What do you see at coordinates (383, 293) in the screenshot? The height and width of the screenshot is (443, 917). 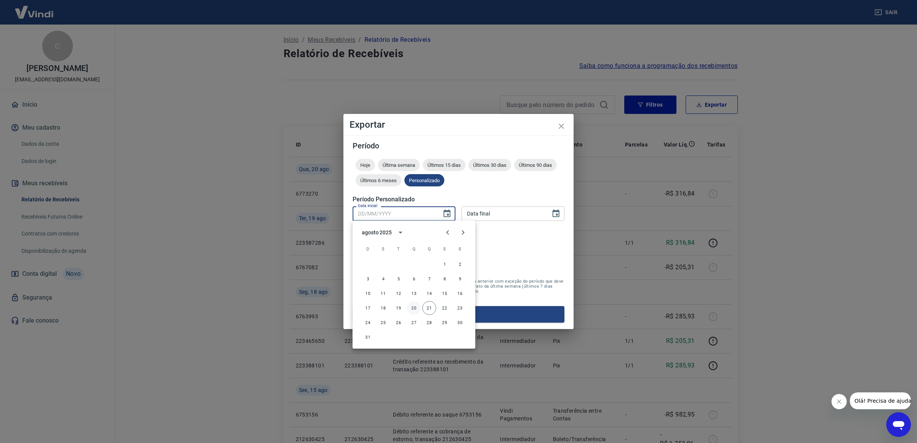 I see `button: 11` at bounding box center [383, 293].